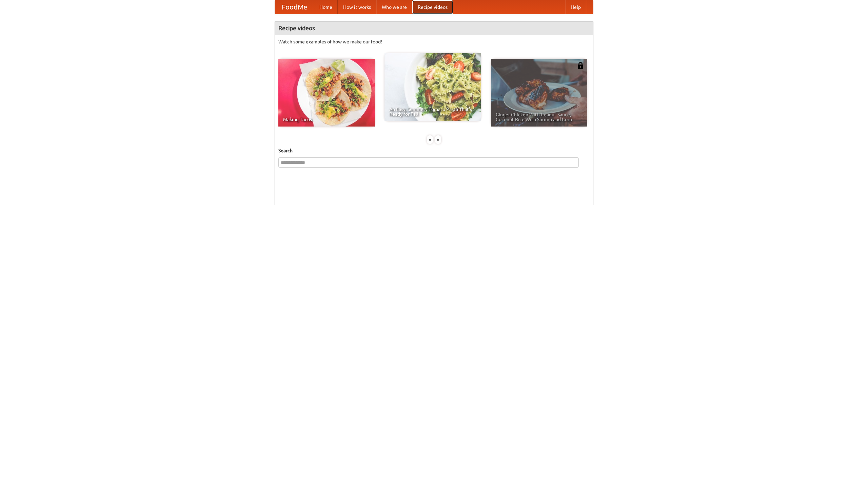 The width and height of the screenshot is (868, 480). Describe the element at coordinates (395, 7) in the screenshot. I see `a: Who we are` at that location.